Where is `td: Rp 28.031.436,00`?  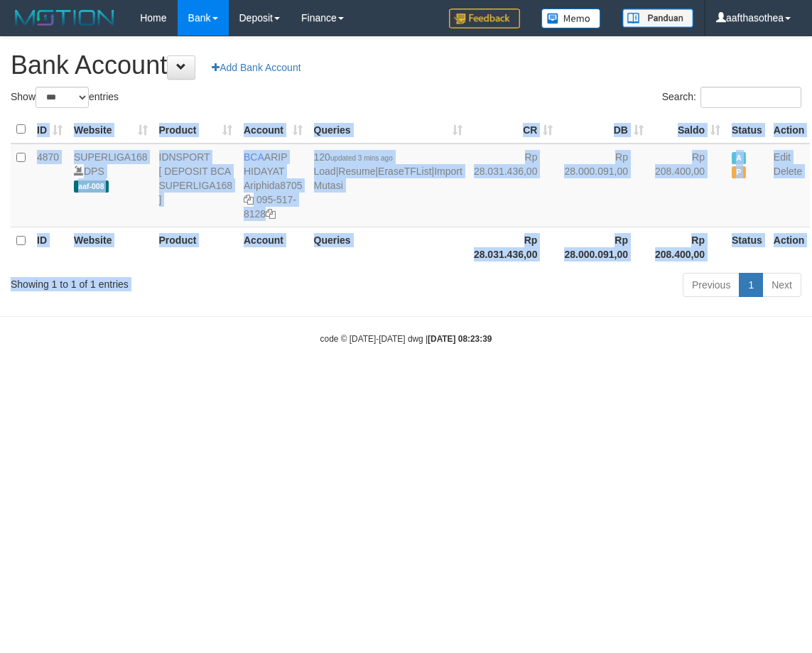 td: Rp 28.031.436,00 is located at coordinates (514, 186).